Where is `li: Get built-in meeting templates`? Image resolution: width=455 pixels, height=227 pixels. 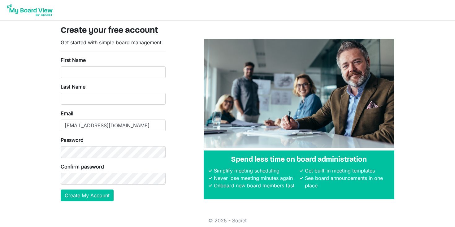 li: Get built-in meeting templates is located at coordinates (346, 171).